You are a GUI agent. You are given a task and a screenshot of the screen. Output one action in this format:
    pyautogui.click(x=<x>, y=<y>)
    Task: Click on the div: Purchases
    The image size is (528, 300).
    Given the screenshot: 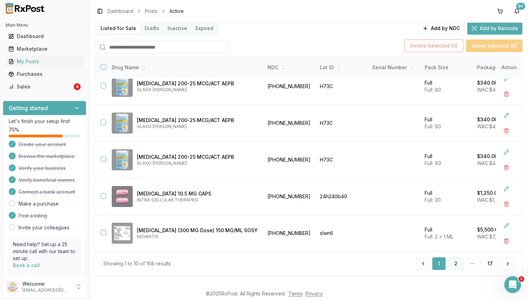 What is the action you would take?
    pyautogui.click(x=44, y=74)
    